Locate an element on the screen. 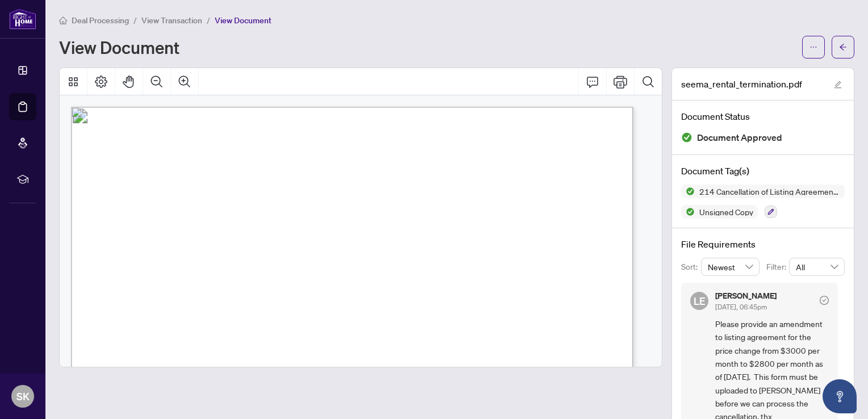 Image resolution: width=868 pixels, height=419 pixels. span: Deal Processing is located at coordinates (100, 21).